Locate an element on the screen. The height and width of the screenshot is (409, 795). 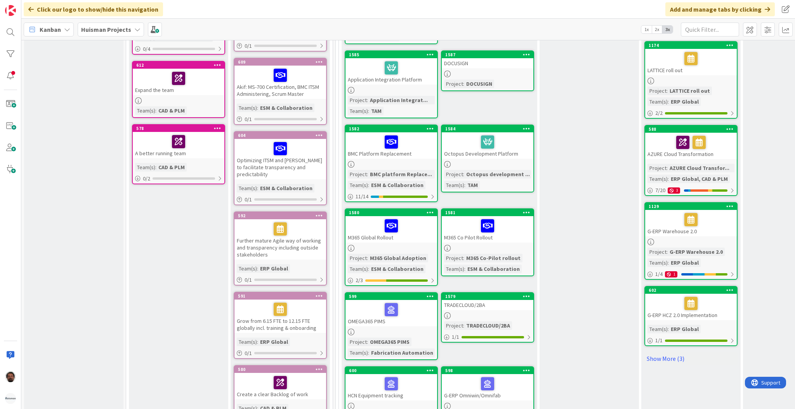
span: Support is located at coordinates (26, 6).